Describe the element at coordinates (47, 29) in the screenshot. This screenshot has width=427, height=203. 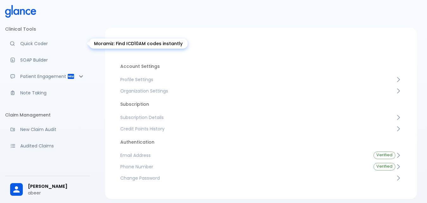
I see `li: Clinical Tools` at that location.